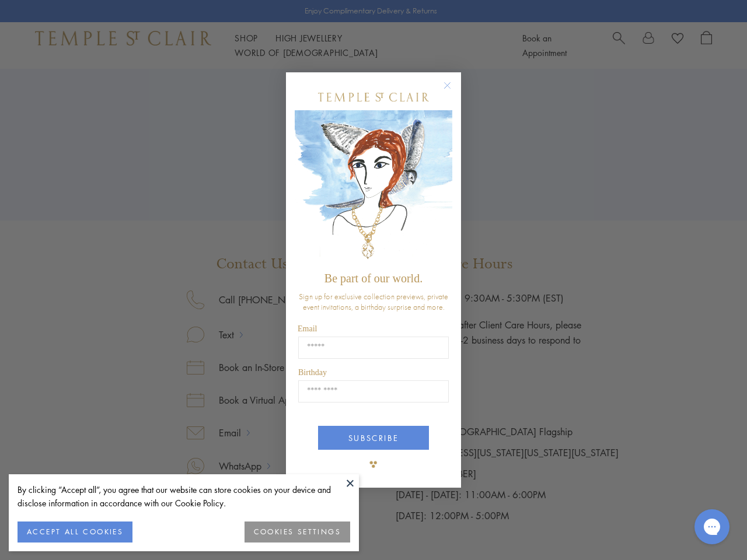 The width and height of the screenshot is (747, 560). Describe the element at coordinates (374, 464) in the screenshot. I see `img: TSC` at that location.